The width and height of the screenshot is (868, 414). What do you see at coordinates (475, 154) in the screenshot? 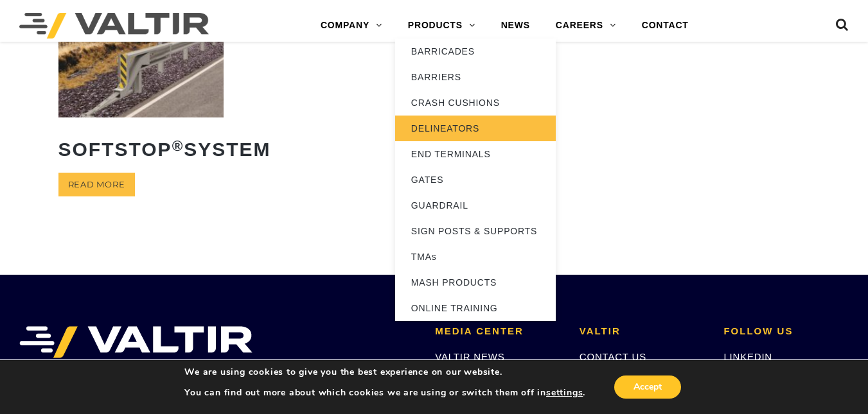
I see `a: END TERMINALS` at bounding box center [475, 154].